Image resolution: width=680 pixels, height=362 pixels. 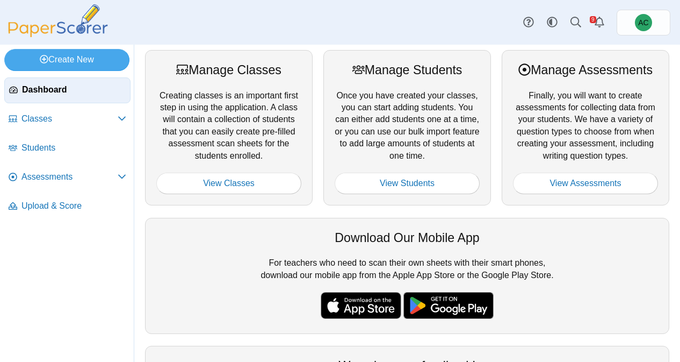 What do you see at coordinates (407, 276) in the screenshot?
I see `div: For teachers who need to scan their own sheets with their smart phones, download our mobile app f...` at bounding box center [407, 276].